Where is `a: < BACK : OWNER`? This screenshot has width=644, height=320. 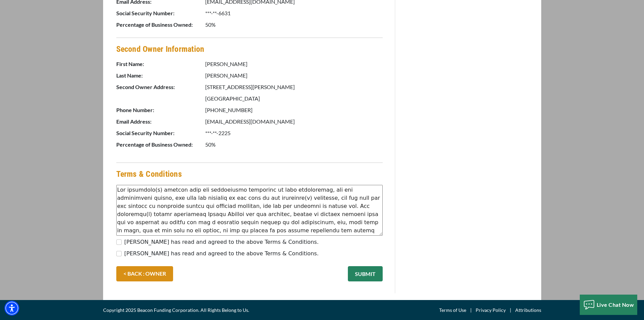 a: < BACK : OWNER is located at coordinates (145, 274).